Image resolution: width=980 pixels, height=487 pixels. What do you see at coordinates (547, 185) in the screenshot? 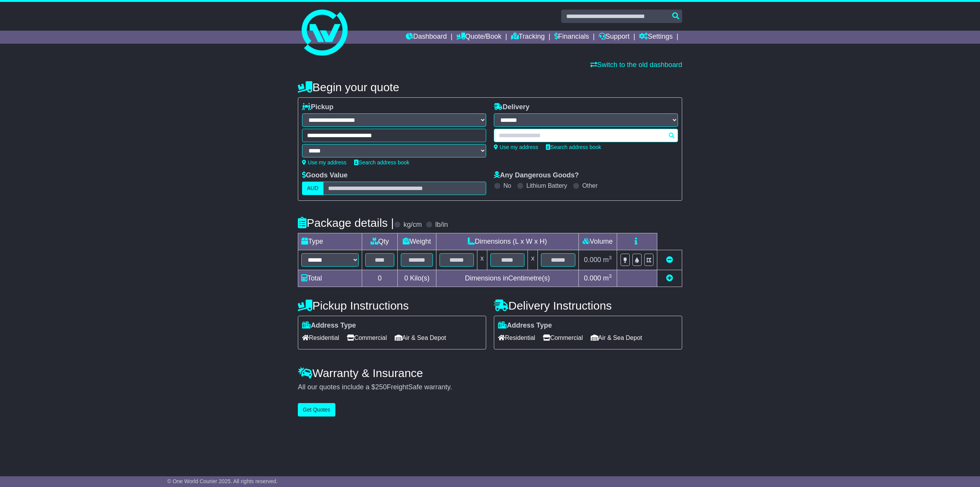
I see `label: Lithium Battery` at bounding box center [547, 185].